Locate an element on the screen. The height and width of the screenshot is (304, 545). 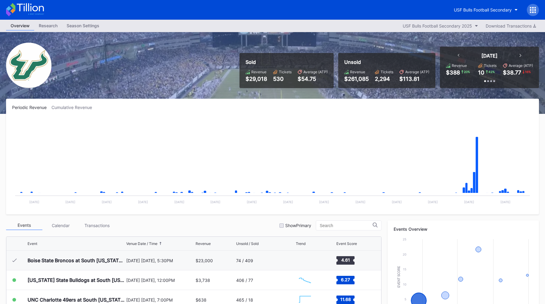
div: Trend is located at coordinates (301, 244).